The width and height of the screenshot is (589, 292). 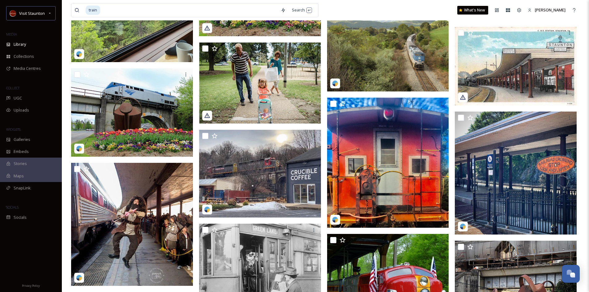 What do you see at coordinates (388, 51) in the screenshot?
I see `img: bobexplores-20211102-022948.jpg` at bounding box center [388, 51].